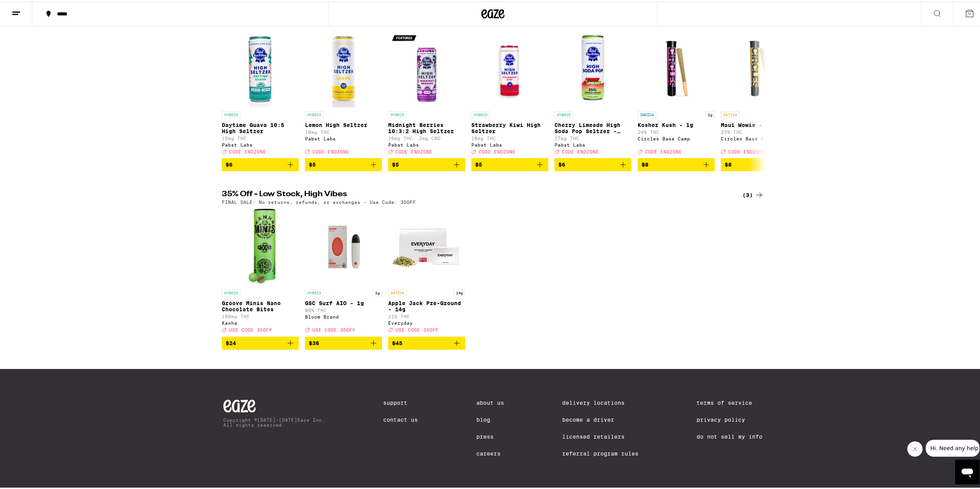 The height and width of the screenshot is (489, 980). Describe the element at coordinates (593, 127) in the screenshot. I see `p: Cherry Limeade High Soda Pop Seltzer - 25mg` at that location.